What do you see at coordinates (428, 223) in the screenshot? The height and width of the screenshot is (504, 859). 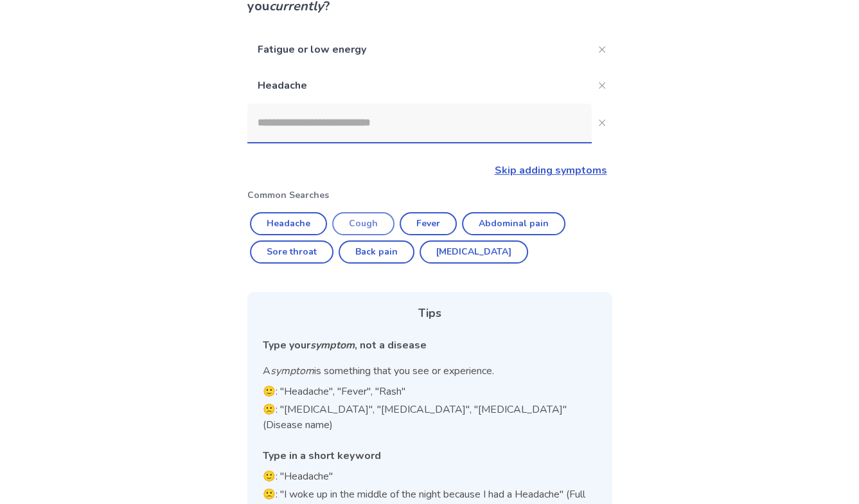 I see `button: Fever` at bounding box center [428, 223].